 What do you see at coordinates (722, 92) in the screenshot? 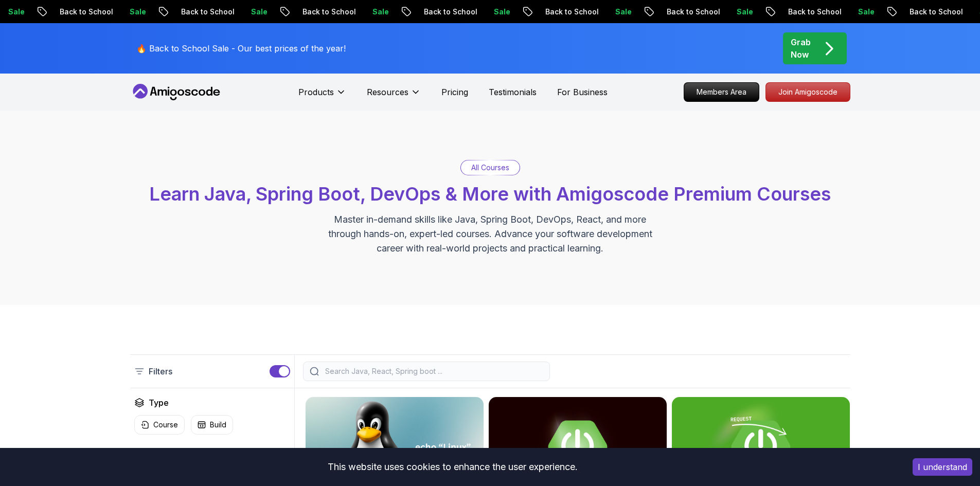
I see `a: Members Area` at bounding box center [722, 92].